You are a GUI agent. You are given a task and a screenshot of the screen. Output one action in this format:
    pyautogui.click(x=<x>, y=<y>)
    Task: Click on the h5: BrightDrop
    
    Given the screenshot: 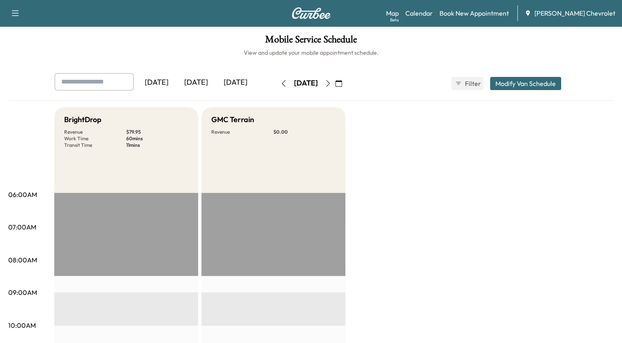 What is the action you would take?
    pyautogui.click(x=83, y=120)
    